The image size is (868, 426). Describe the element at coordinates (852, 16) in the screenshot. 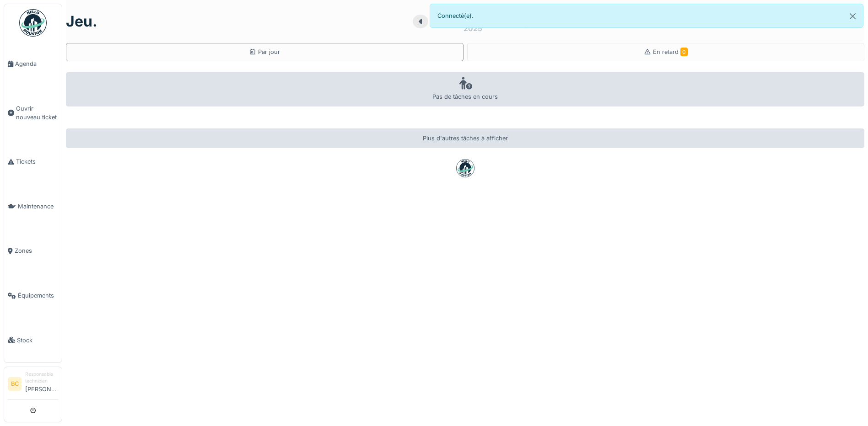

I see `button: Close` at that location.